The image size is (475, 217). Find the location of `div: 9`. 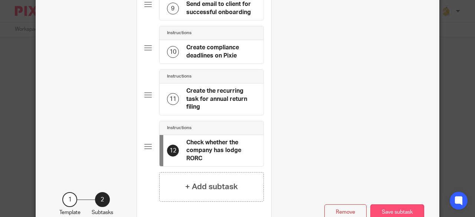

div: 9 is located at coordinates (173, 9).